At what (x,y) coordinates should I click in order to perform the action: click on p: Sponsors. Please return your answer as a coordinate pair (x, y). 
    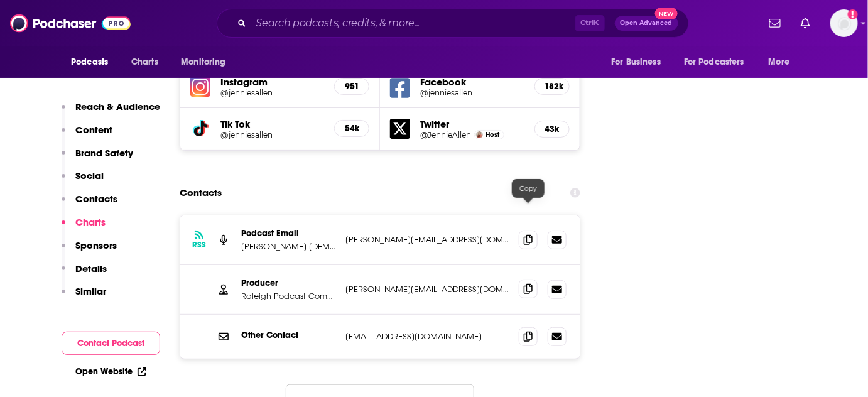
    Looking at the image, I should click on (96, 245).